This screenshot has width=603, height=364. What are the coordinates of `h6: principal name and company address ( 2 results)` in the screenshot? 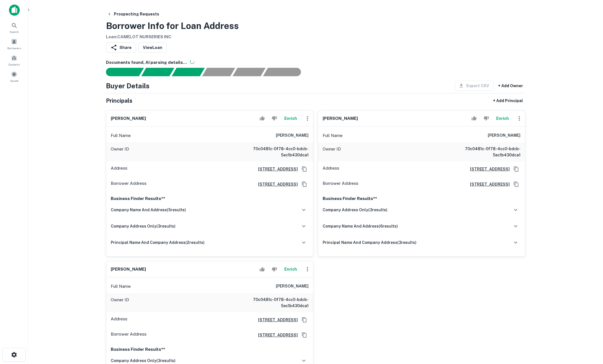 It's located at (157, 243).